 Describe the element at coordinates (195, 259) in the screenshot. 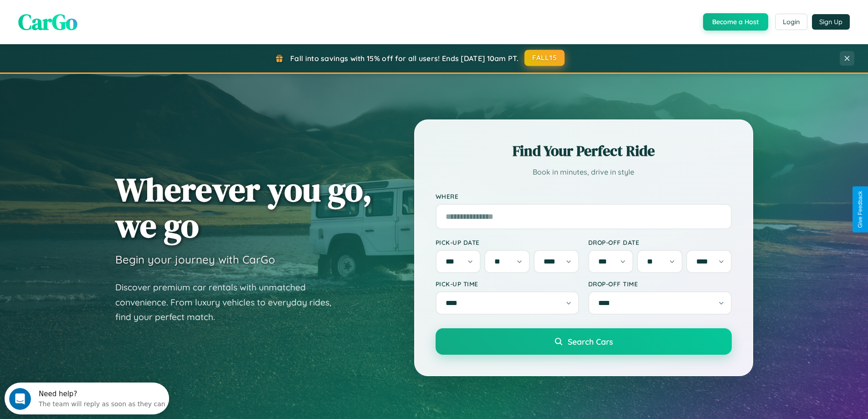

I see `h3: Begin your journey with CarGo` at that location.